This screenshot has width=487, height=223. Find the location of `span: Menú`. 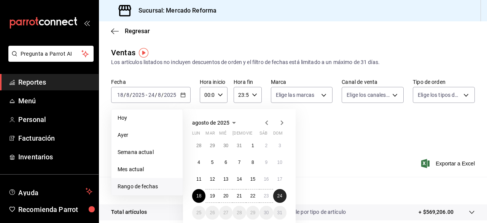

span: Menú is located at coordinates (55, 100).